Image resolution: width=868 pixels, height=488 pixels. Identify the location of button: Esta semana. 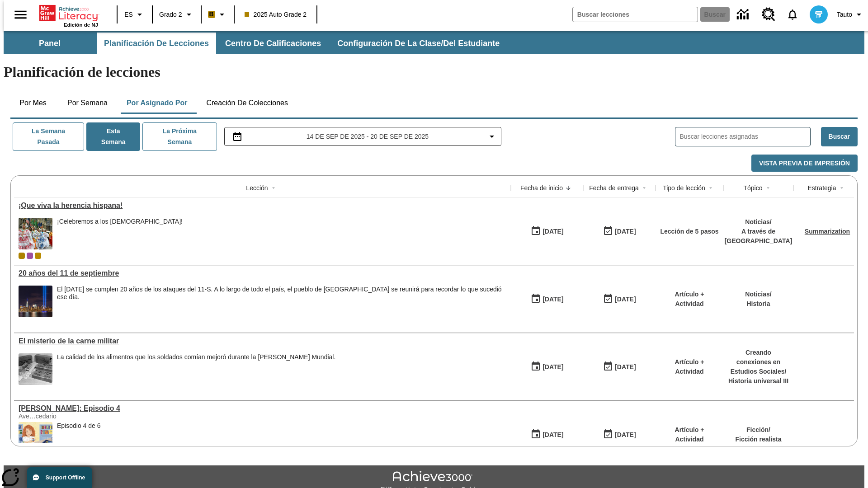
(113, 136).